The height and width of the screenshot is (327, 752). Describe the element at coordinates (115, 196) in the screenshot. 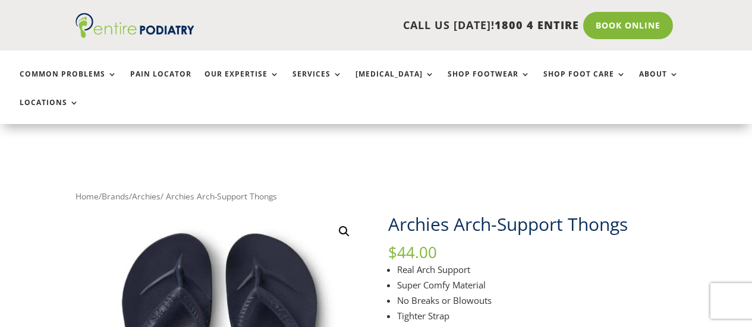

I see `a: Brands` at that location.